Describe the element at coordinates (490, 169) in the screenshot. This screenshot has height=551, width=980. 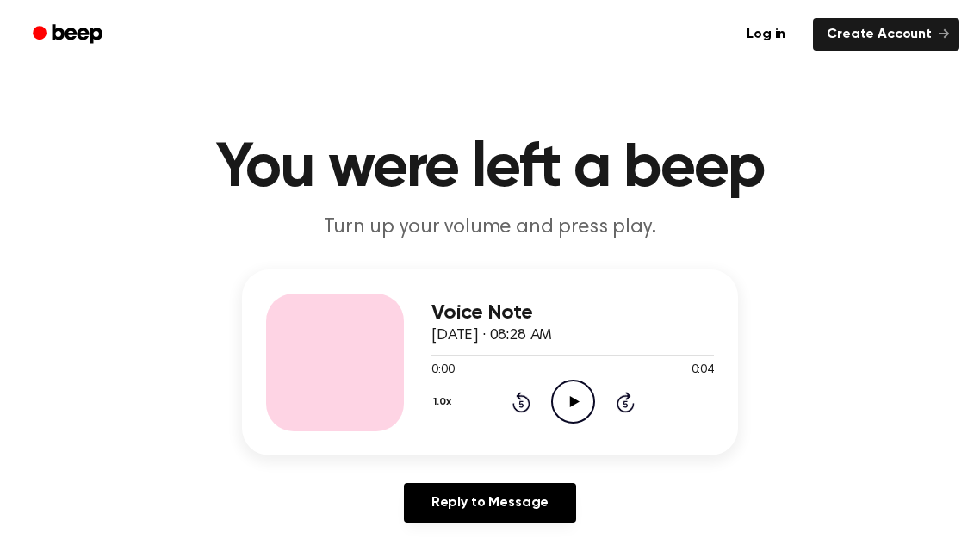
I see `h1: You were left a beep` at that location.